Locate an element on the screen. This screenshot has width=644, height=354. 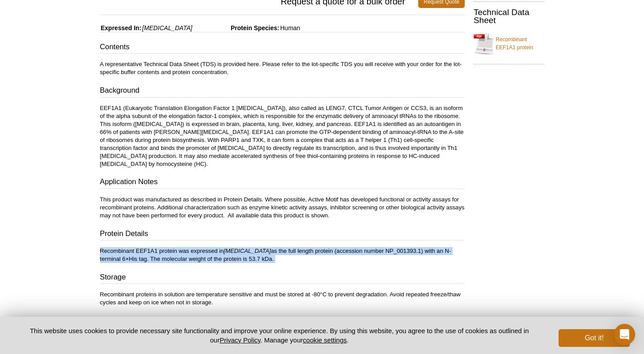
span: Protein Species: is located at coordinates (237, 28).